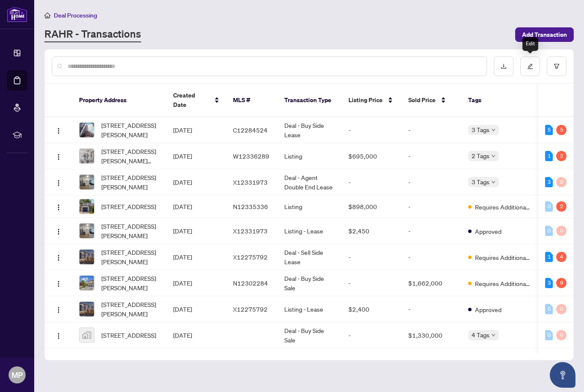 This screenshot has height=392, width=584. I want to click on span: $2,400, so click(359, 309).